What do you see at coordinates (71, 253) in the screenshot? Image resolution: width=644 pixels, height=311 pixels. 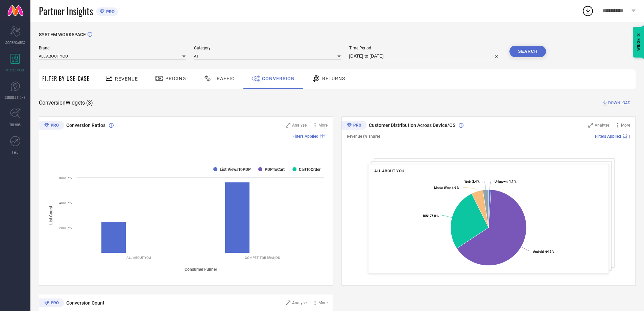 I see `text: 0` at bounding box center [71, 253].